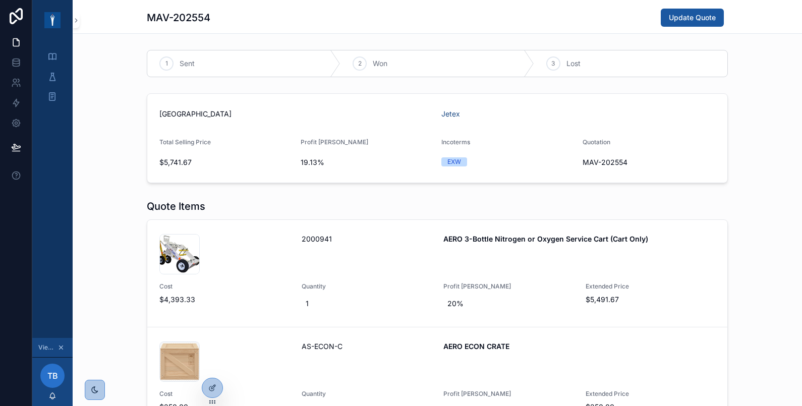 The width and height of the screenshot is (802, 406). Describe the element at coordinates (476, 346) in the screenshot. I see `strong: AERO ECON CRATE` at that location.